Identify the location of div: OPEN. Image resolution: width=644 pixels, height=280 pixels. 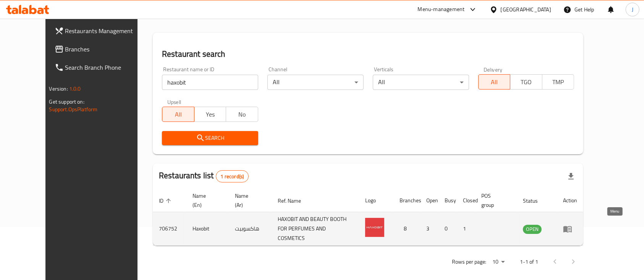
(532, 229).